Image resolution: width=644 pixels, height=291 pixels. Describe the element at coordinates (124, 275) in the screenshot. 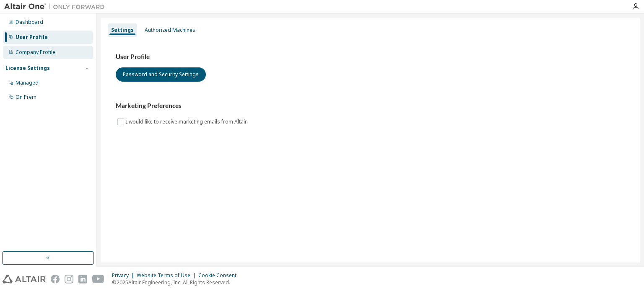

I see `div: Privacy` at that location.